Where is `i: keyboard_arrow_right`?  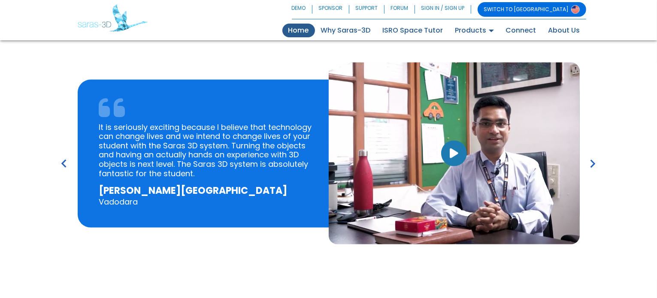
i: keyboard_arrow_right is located at coordinates (593, 164).